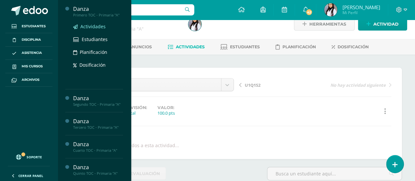  I want to click on div: Primero TOC - Primaria "A", so click(98, 15).